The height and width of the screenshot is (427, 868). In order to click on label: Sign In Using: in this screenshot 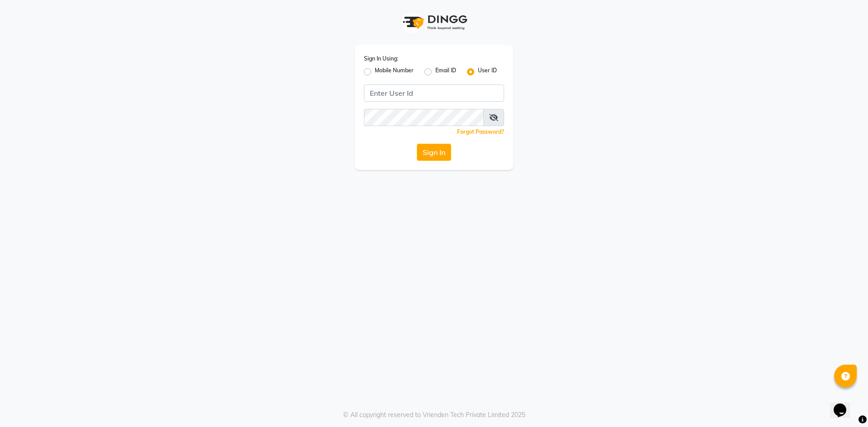, I will do `click(381, 59)`.